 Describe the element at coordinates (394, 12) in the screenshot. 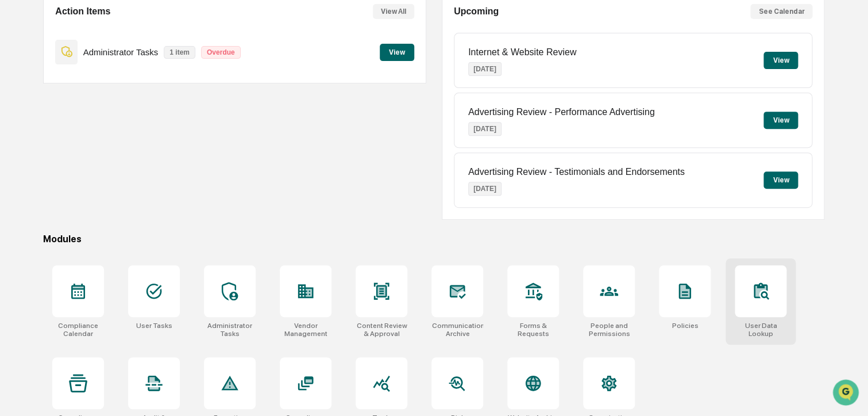

I see `a: View All` at that location.